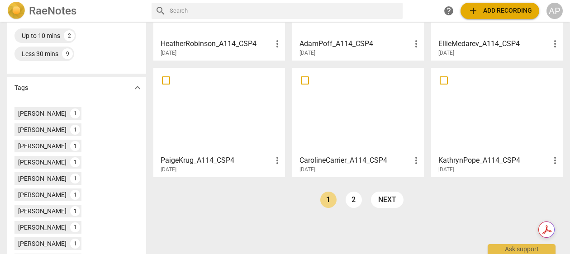 The height and width of the screenshot is (254, 570). I want to click on a: Page 1 is your current page, so click(329, 200).